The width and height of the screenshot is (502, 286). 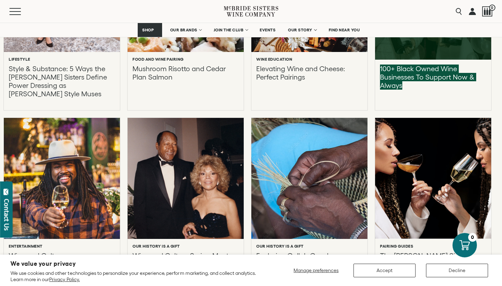 What do you see at coordinates (186, 30) in the screenshot?
I see `a: OUR BRANDS` at bounding box center [186, 30].